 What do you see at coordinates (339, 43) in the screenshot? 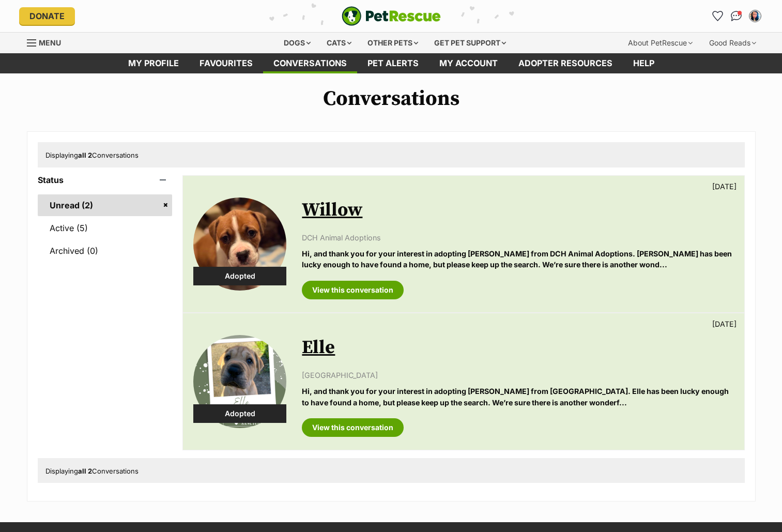
I see `div: Cats` at bounding box center [339, 43].